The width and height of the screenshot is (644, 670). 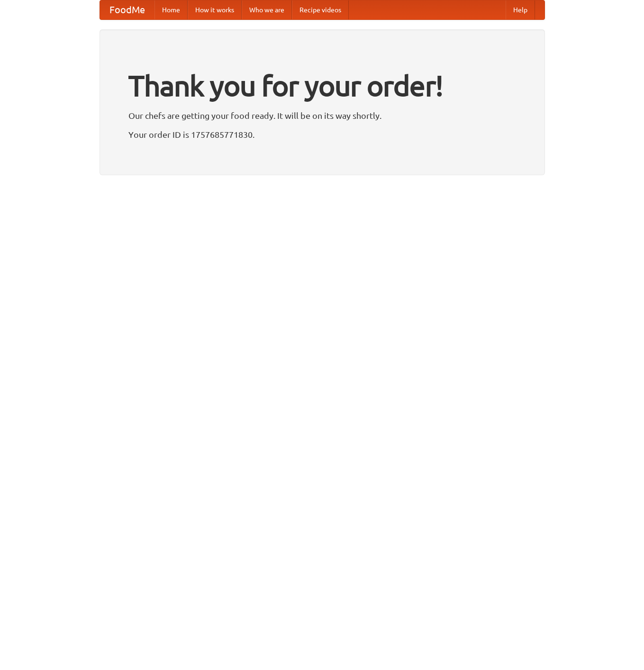 I want to click on a: Who we are, so click(x=267, y=10).